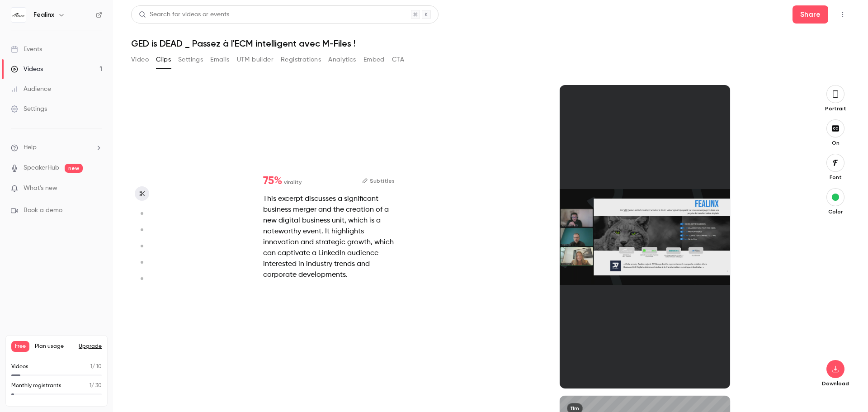  I want to click on p: Videos, so click(20, 367).